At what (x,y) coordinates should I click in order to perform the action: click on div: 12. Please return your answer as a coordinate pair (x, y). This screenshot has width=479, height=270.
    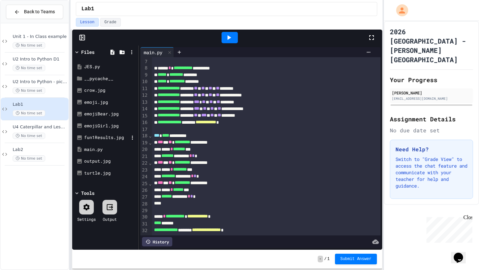
    Looking at the image, I should click on (144, 95).